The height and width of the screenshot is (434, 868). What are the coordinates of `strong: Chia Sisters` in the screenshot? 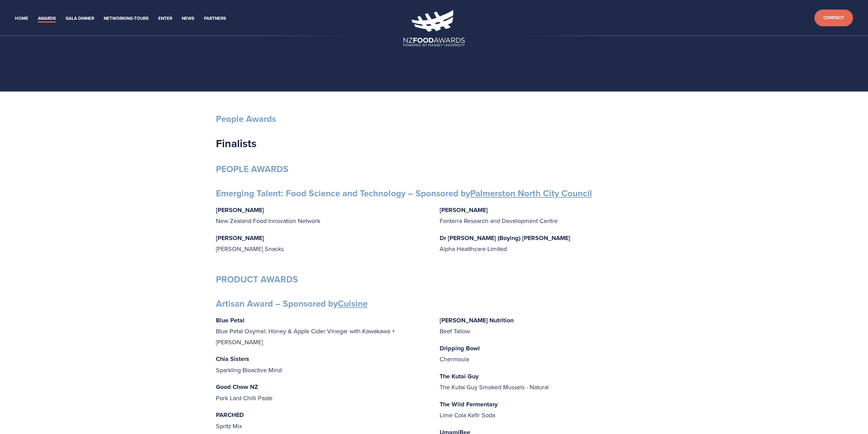 It's located at (232, 359).